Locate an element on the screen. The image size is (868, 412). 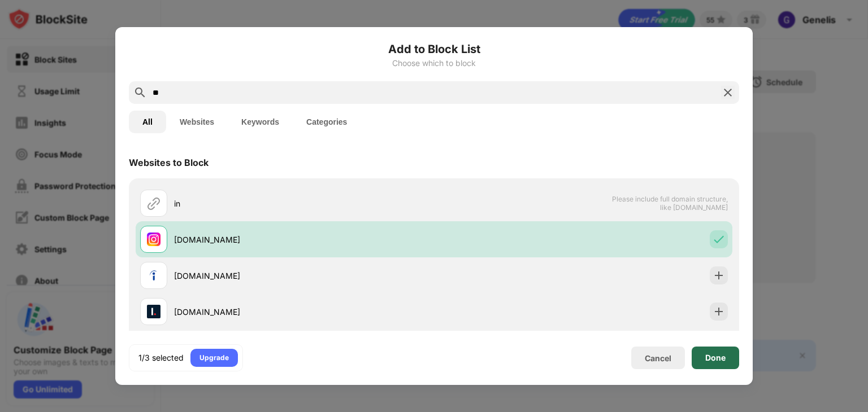
img: search-close is located at coordinates (728, 92).